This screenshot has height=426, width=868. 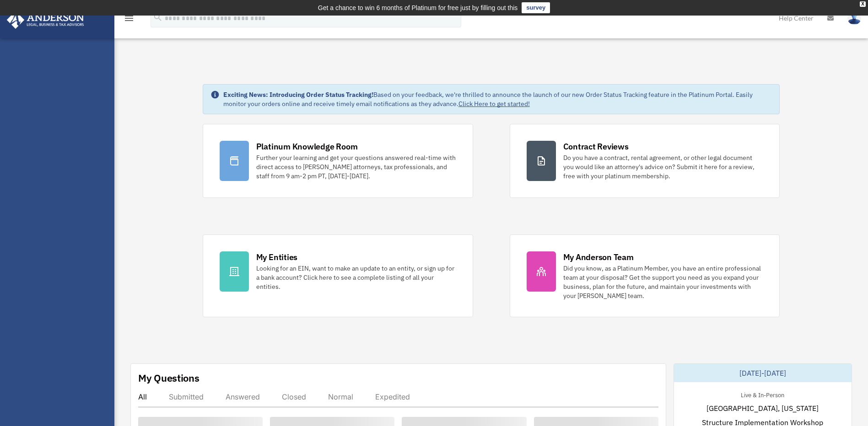 I want to click on div: All, so click(x=142, y=397).